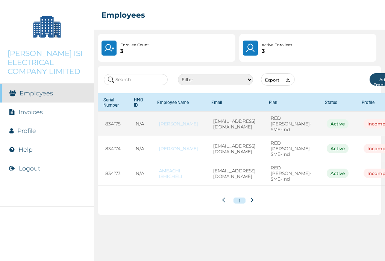  What do you see at coordinates (123, 15) in the screenshot?
I see `h2: Employees` at bounding box center [123, 15].